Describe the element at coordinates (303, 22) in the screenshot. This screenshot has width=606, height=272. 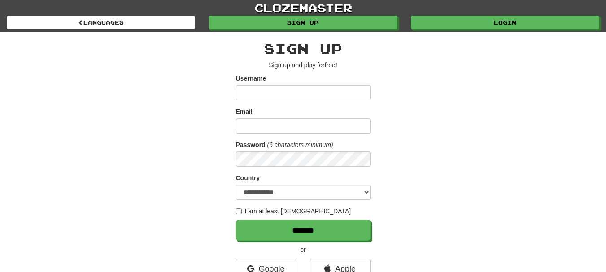
I see `a: Sign up` at that location.